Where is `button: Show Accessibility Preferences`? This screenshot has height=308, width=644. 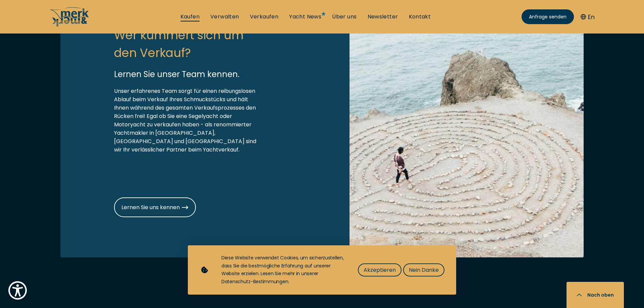 button: Show Accessibility Preferences is located at coordinates (17, 290).